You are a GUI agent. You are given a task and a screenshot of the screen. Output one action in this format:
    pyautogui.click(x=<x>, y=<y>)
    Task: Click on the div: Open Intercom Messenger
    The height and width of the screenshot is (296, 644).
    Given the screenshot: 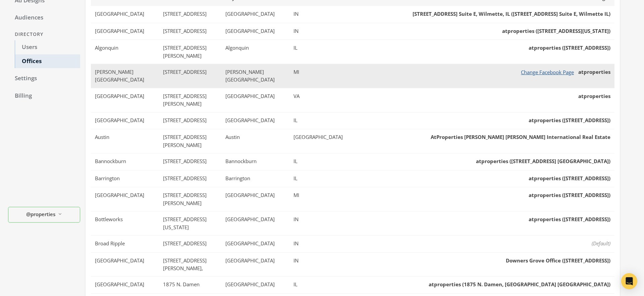 What is the action you would take?
    pyautogui.click(x=629, y=282)
    